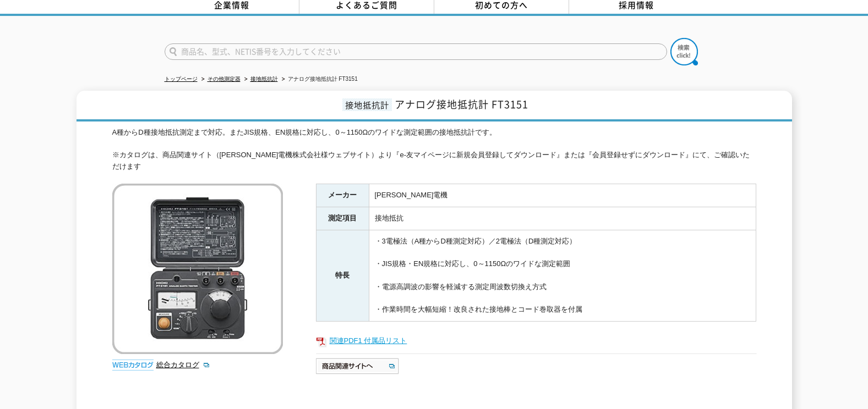 This screenshot has width=868, height=409. I want to click on a: 総合カタログ, so click(183, 364).